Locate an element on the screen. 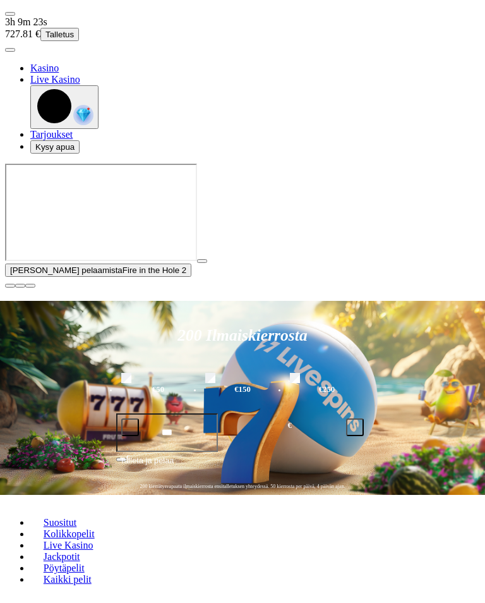 Image resolution: width=485 pixels, height=603 pixels. img: reward-icon is located at coordinates (83, 115).